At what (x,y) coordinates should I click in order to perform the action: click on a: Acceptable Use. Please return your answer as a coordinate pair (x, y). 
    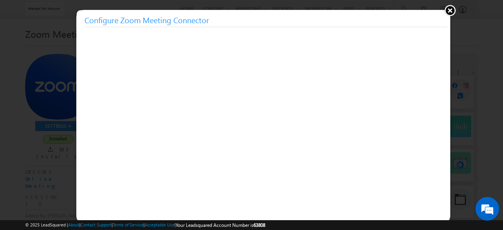
    Looking at the image, I should click on (160, 224).